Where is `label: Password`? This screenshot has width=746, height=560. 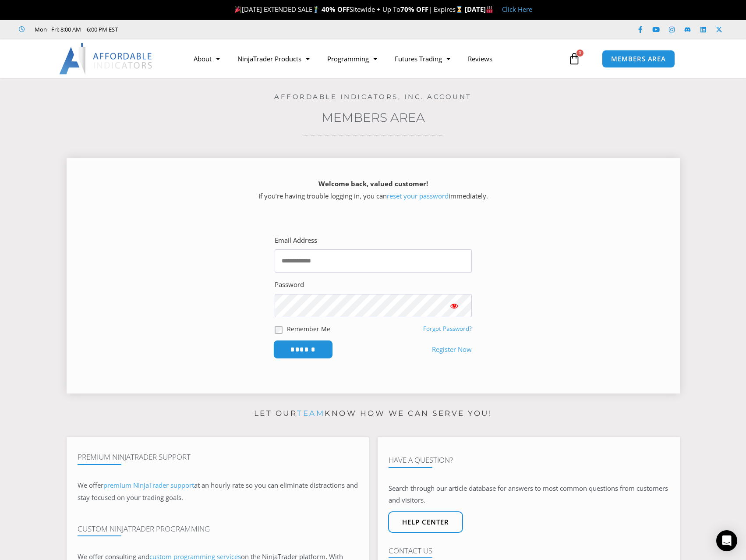
label: Password is located at coordinates (289, 285).